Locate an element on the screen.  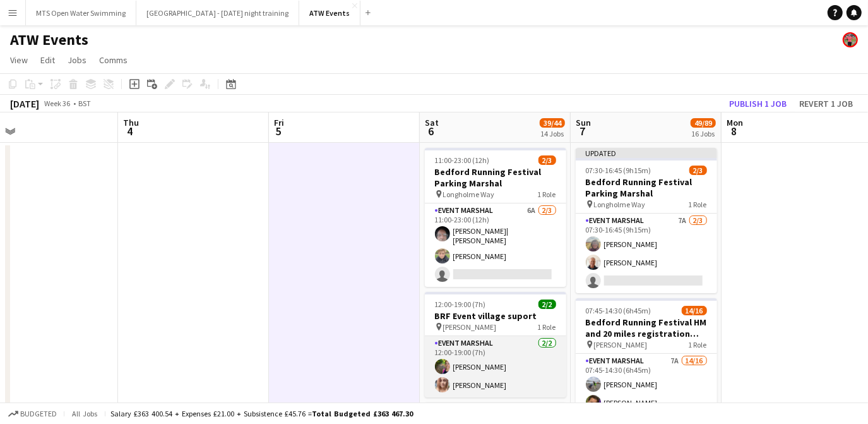
span: 49/89 is located at coordinates (703, 122).